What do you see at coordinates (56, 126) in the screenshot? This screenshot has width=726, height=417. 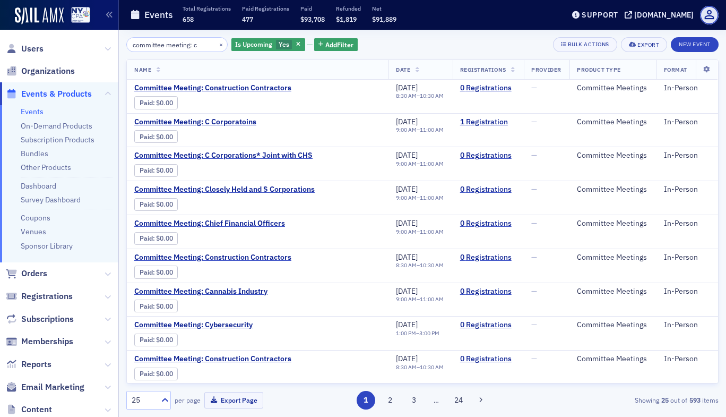 I see `a: On-Demand Products` at bounding box center [56, 126].